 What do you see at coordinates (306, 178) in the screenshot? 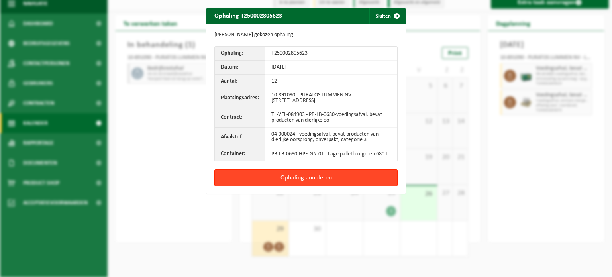
I see `button: Ophaling annuleren` at bounding box center [306, 178].